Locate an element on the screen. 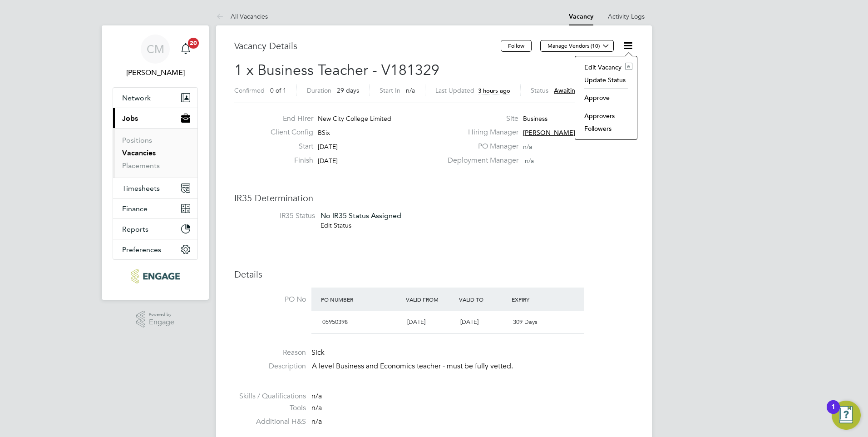  span: Business is located at coordinates (535, 118).